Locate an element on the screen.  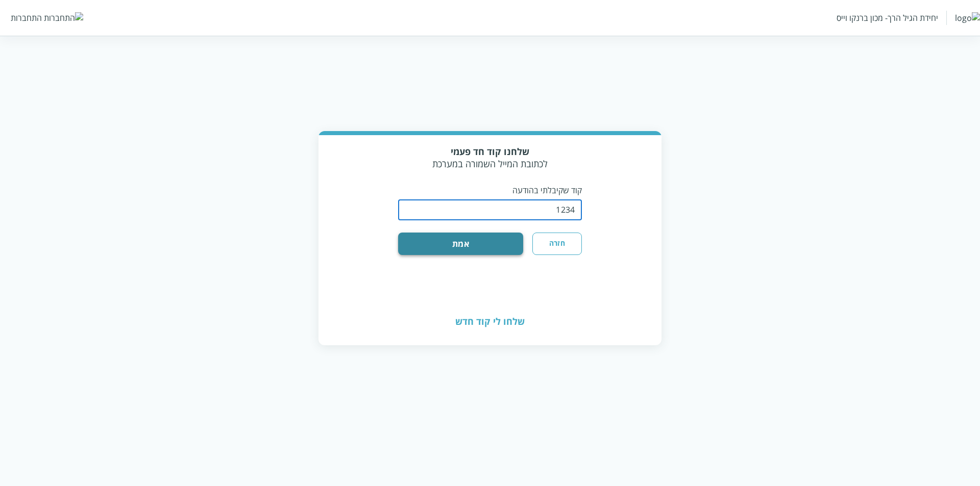
div: שלחו לי קוד חדש is located at coordinates (490, 321).